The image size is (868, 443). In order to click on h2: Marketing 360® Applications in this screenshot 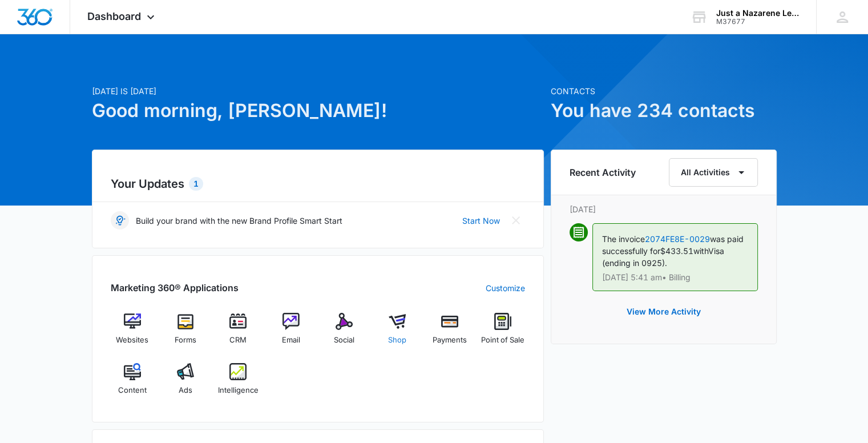, I will do `click(174, 288)`.